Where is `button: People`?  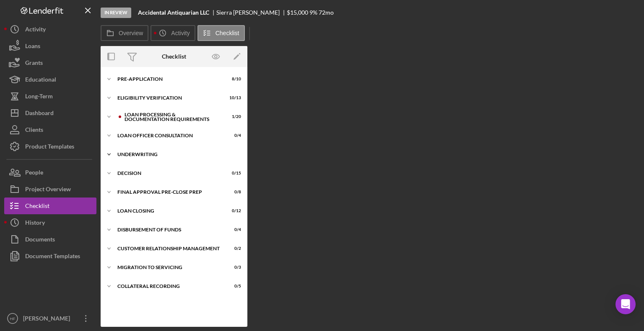
button: People is located at coordinates (50, 173).